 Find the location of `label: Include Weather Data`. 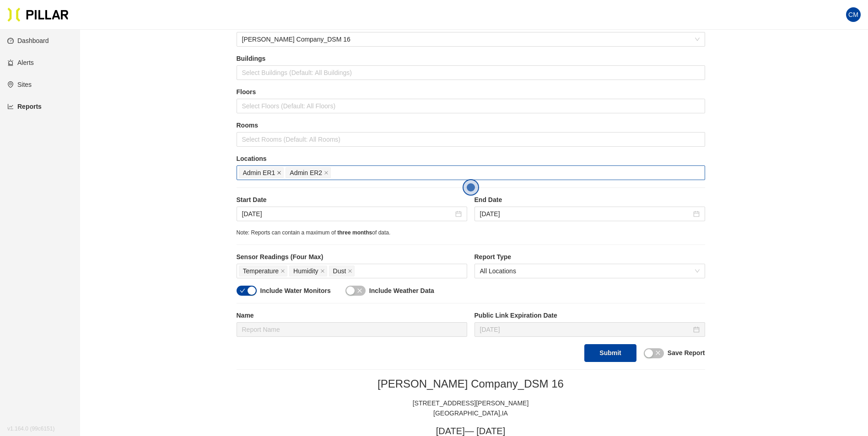

label: Include Weather Data is located at coordinates (402, 290).